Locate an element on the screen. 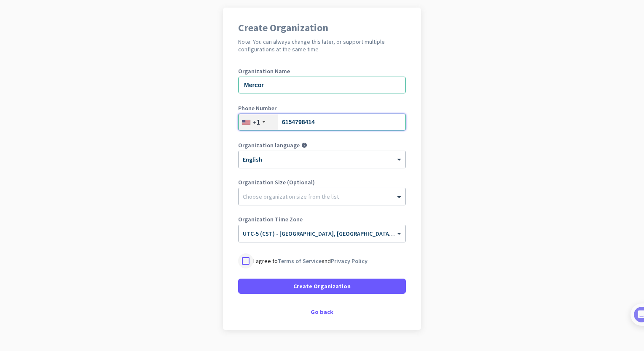 This screenshot has width=644, height=351. div: +1 is located at coordinates (256, 122).